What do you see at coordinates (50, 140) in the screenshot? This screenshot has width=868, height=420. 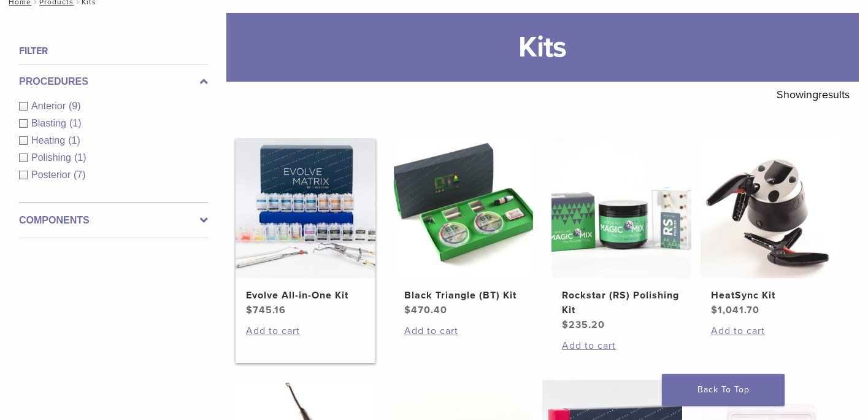 I see `span: Heating` at bounding box center [50, 140].